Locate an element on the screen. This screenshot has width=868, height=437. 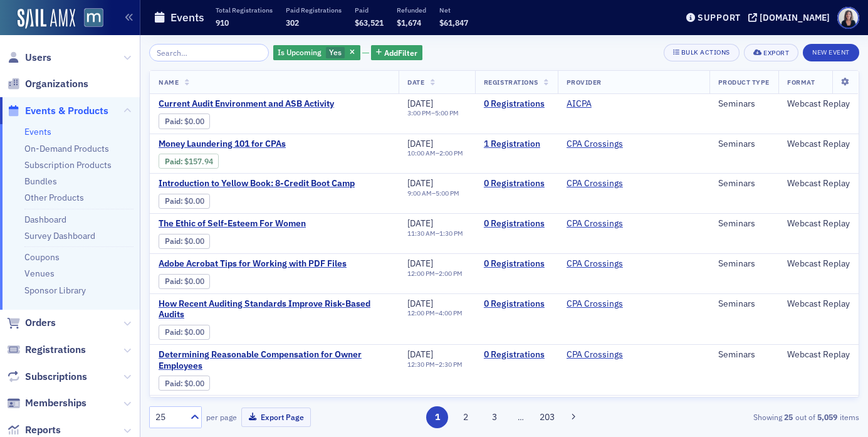
a: Coupons is located at coordinates (42, 257).